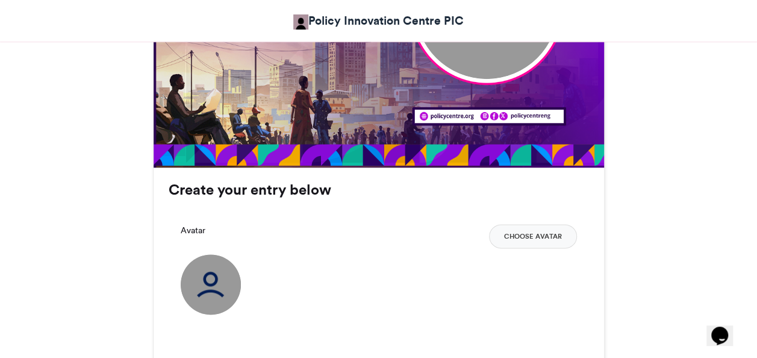 This screenshot has width=757, height=358. I want to click on button: Choose Avatar, so click(533, 236).